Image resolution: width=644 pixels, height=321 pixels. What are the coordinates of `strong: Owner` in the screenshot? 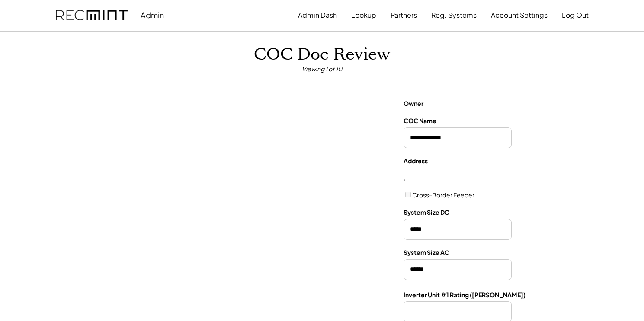 It's located at (413, 103).